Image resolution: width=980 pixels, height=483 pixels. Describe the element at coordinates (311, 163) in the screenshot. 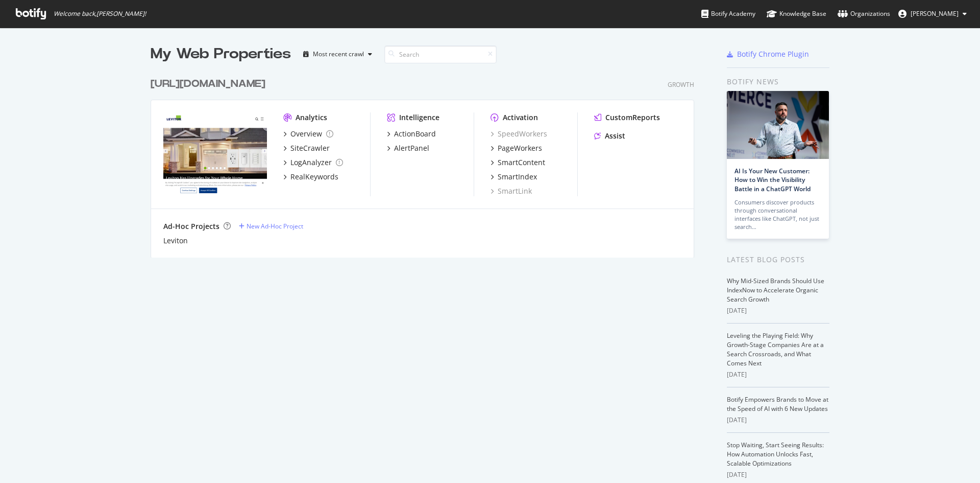

I see `div: LogAnalyzer` at that location.